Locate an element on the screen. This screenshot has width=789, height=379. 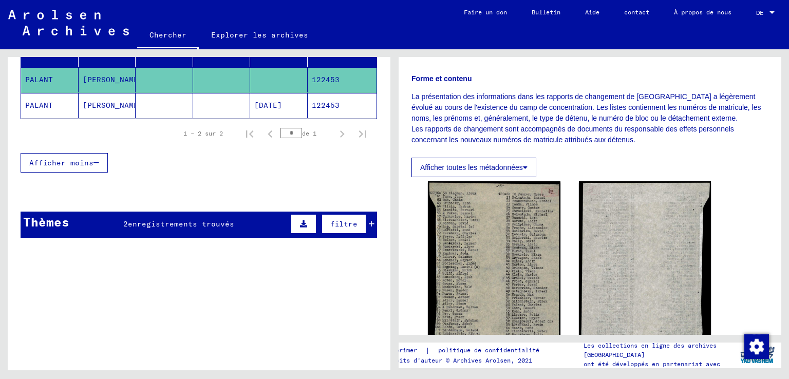
font: Forme et contenu is located at coordinates (441, 79).